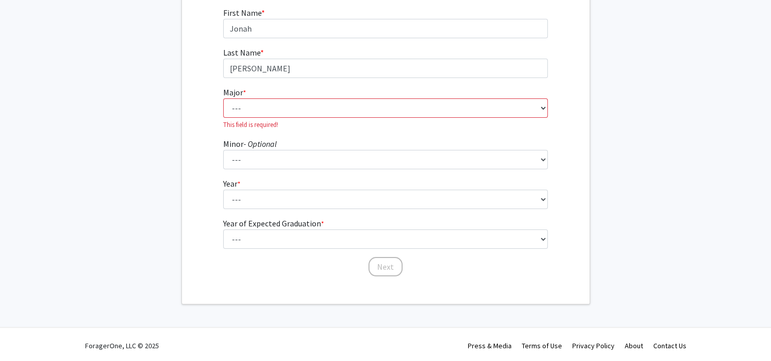 Image resolution: width=771 pixels, height=361 pixels. What do you see at coordinates (634, 345) in the screenshot?
I see `a: About` at bounding box center [634, 345].